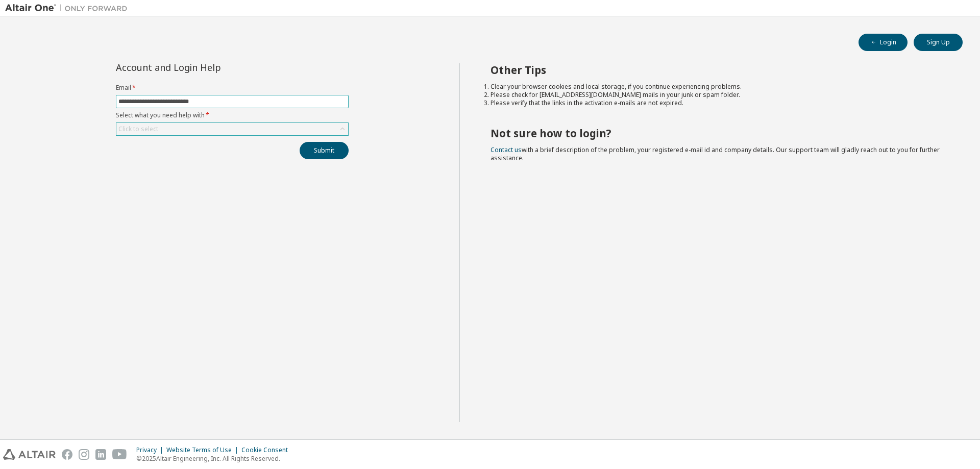 The image size is (980, 469). Describe the element at coordinates (938, 42) in the screenshot. I see `button: Sign Up` at that location.